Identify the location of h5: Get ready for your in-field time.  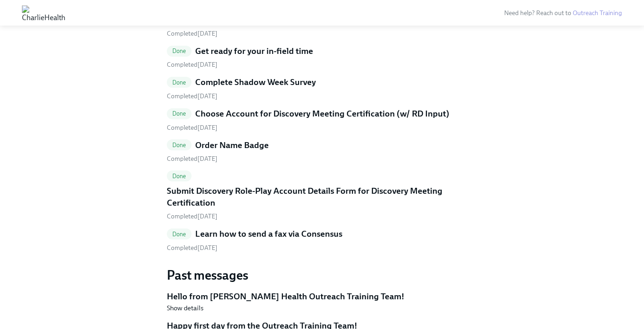
(254, 51).